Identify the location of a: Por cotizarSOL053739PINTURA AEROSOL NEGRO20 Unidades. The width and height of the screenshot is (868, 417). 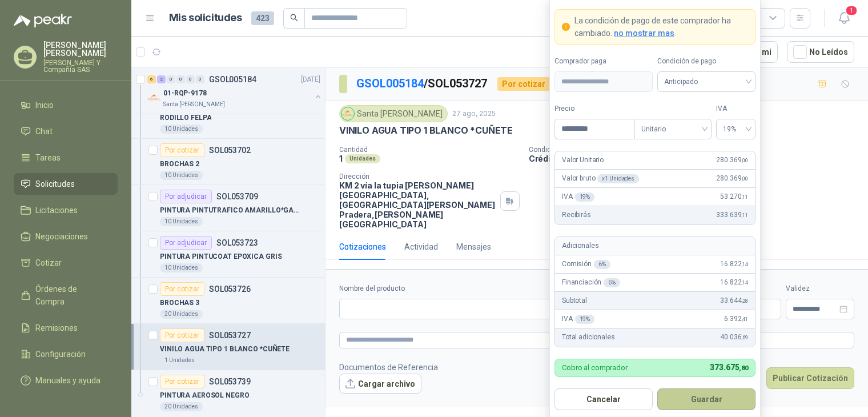
(228, 394).